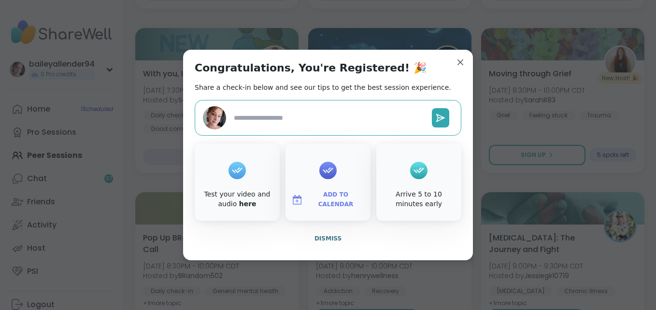  I want to click on div: Test your video and audio, so click(237, 199).